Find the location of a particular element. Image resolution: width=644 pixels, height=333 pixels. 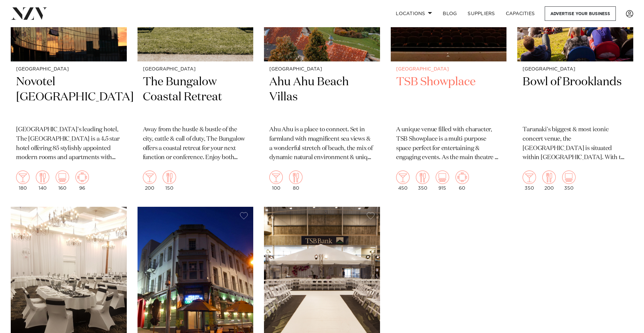

div: 450 is located at coordinates (402, 181).